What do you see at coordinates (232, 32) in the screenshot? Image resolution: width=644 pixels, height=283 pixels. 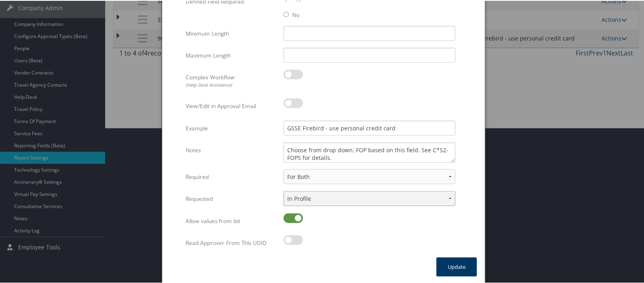 I see `label: Minimum Length` at bounding box center [232, 32].